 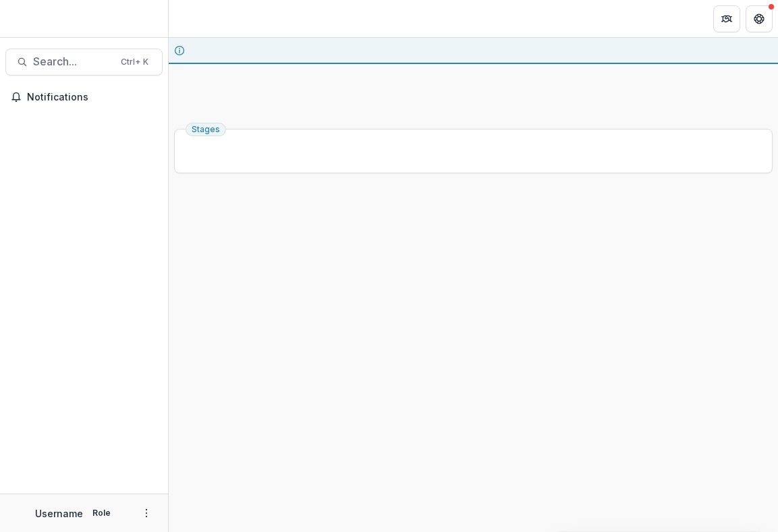 What do you see at coordinates (73, 61) in the screenshot?
I see `span: Search...` at bounding box center [73, 61].